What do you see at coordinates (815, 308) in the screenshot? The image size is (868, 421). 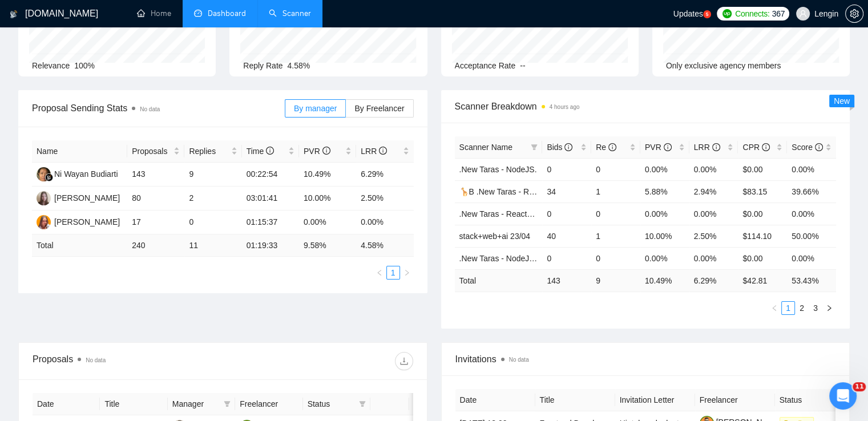 I see `li: 3` at bounding box center [815, 308].